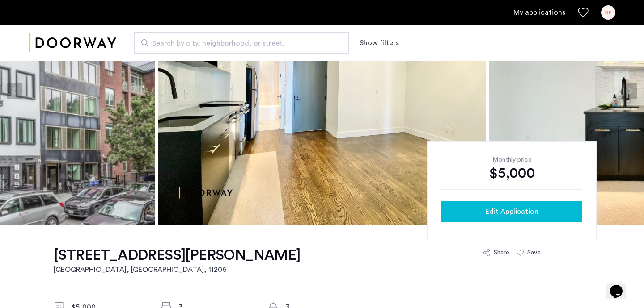 Image resolution: width=644 pixels, height=308 pixels. Describe the element at coordinates (534, 253) in the screenshot. I see `div: Save` at that location.